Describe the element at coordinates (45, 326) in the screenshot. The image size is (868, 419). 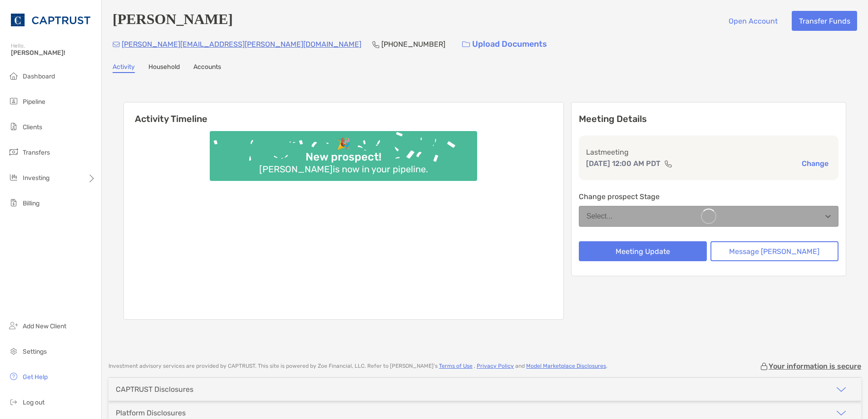
I see `span: Add New Client` at that location.